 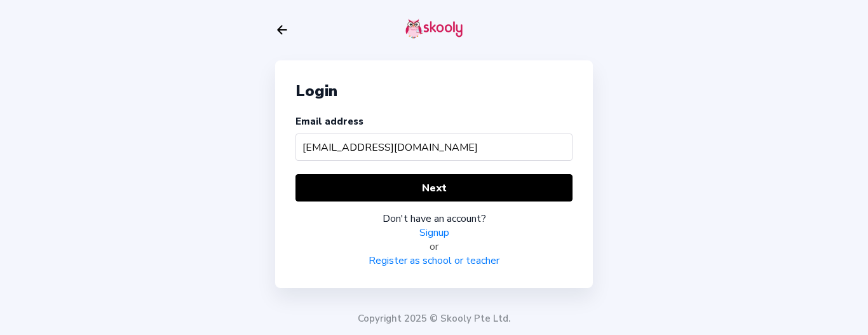 I want to click on label: Email address, so click(x=329, y=121).